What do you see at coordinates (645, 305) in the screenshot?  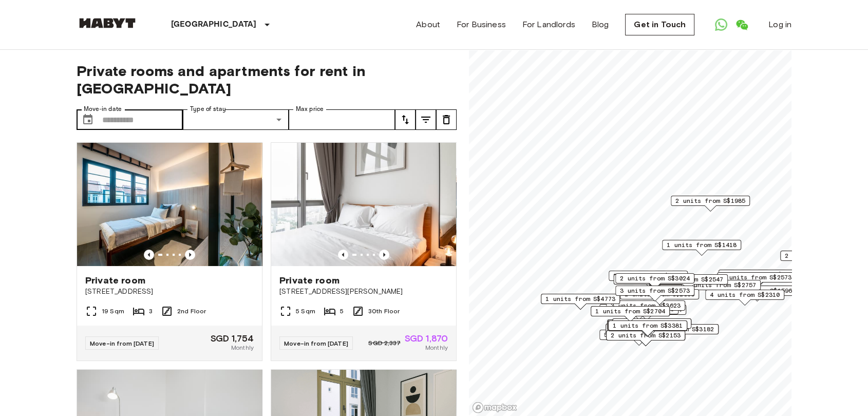 I see `span: 3 units from S$3623` at bounding box center [645, 305].